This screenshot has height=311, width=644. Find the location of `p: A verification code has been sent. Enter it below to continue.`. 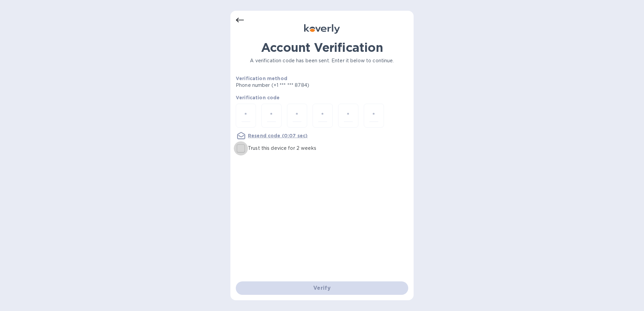

p: A verification code has been sent. Enter it below to continue. is located at coordinates (322, 61).